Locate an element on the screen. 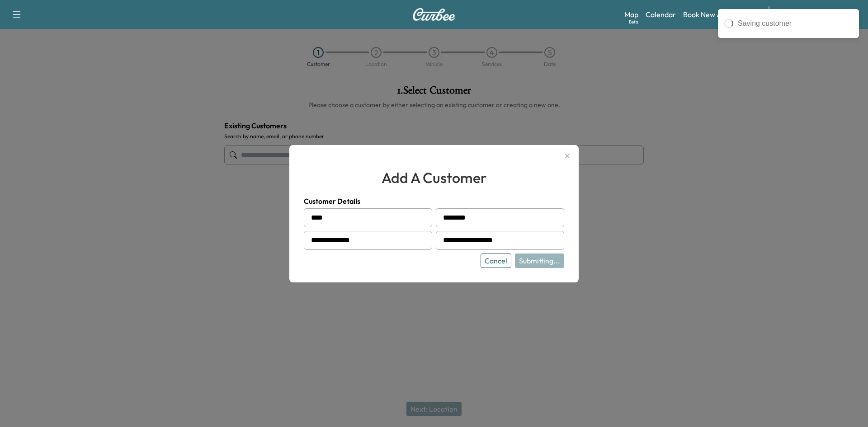  h4: Customer Details is located at coordinates (434, 201).